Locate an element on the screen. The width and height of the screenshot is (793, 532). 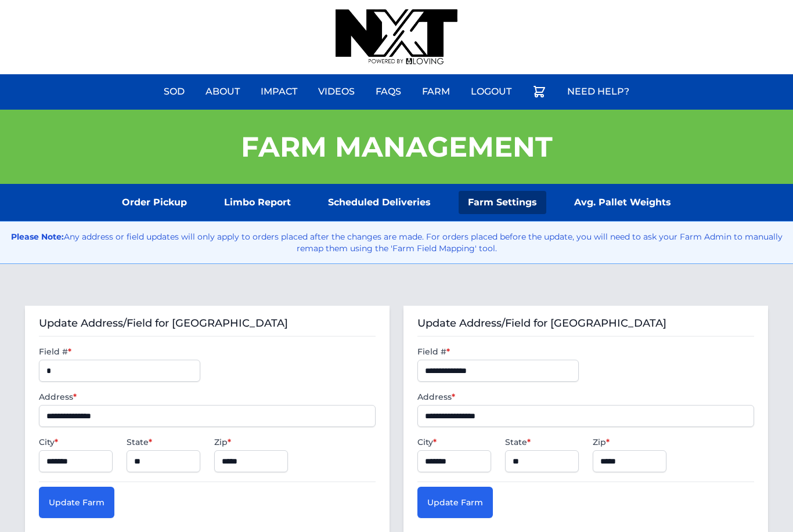
a: Scheduled Deliveries is located at coordinates (379, 202).